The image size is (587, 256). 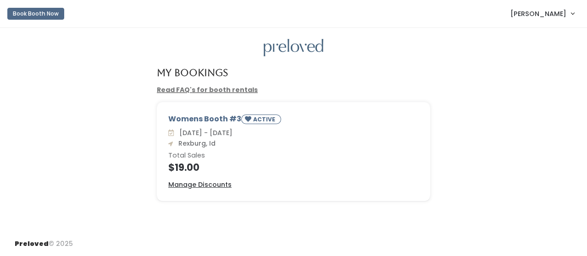 What do you see at coordinates (192, 72) in the screenshot?
I see `h4: My Bookings` at bounding box center [192, 72].